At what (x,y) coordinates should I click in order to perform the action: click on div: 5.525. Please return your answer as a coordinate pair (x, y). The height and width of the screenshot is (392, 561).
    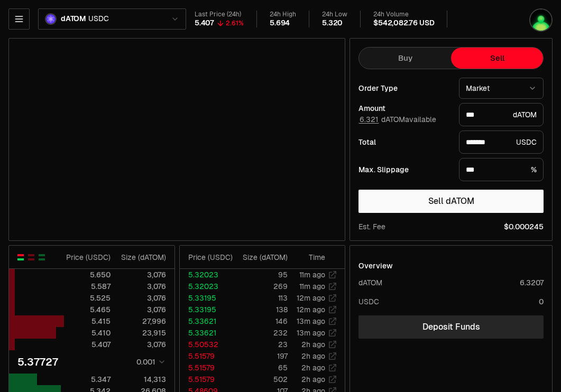
    Looking at the image, I should click on (87, 298).